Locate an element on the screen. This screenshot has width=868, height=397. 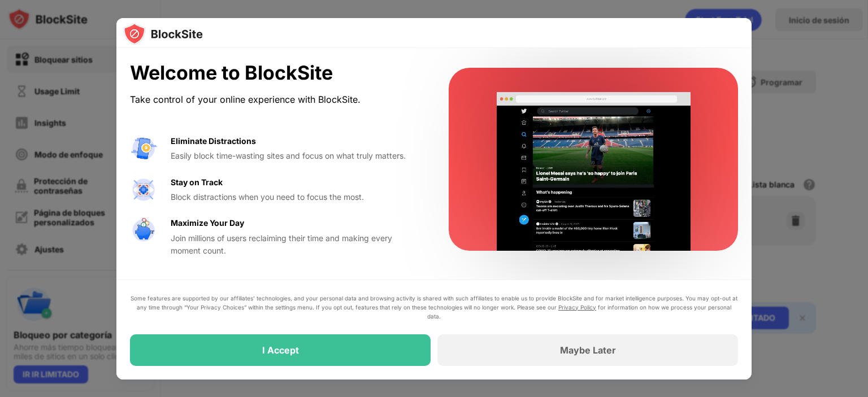
div: Join millions of users reclaiming their time and making every moment count. is located at coordinates (296, 244).